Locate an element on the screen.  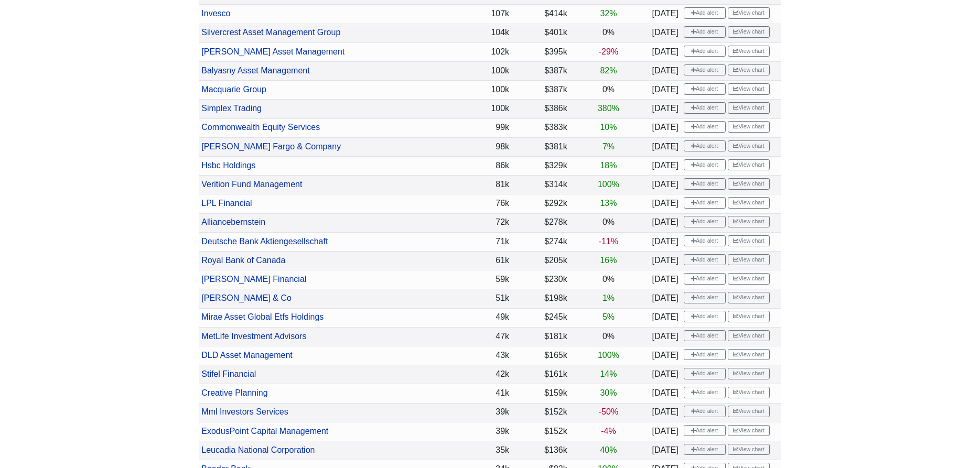
a: Simplex Trading is located at coordinates (231, 108).